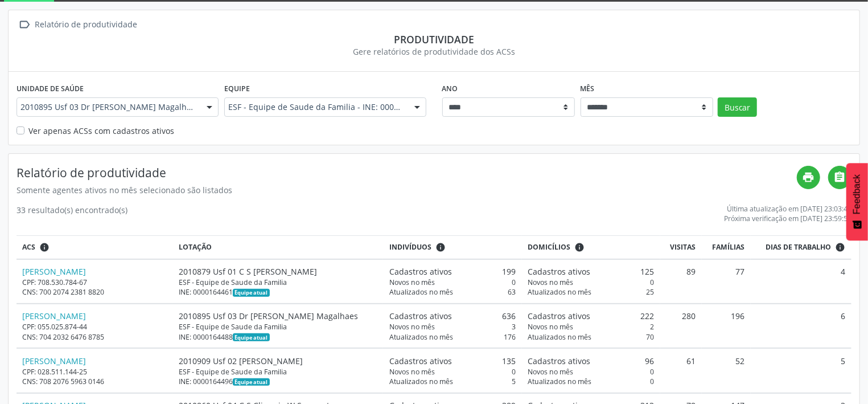 The height and width of the screenshot is (404, 868). What do you see at coordinates (453, 292) in the screenshot?
I see `div: 63` at bounding box center [453, 292].